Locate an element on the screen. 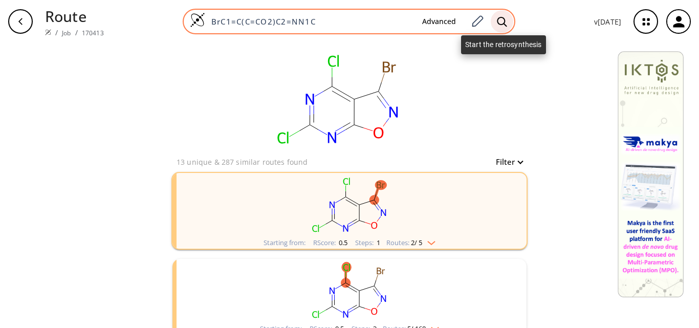  div: Starting from: is located at coordinates (285, 243).